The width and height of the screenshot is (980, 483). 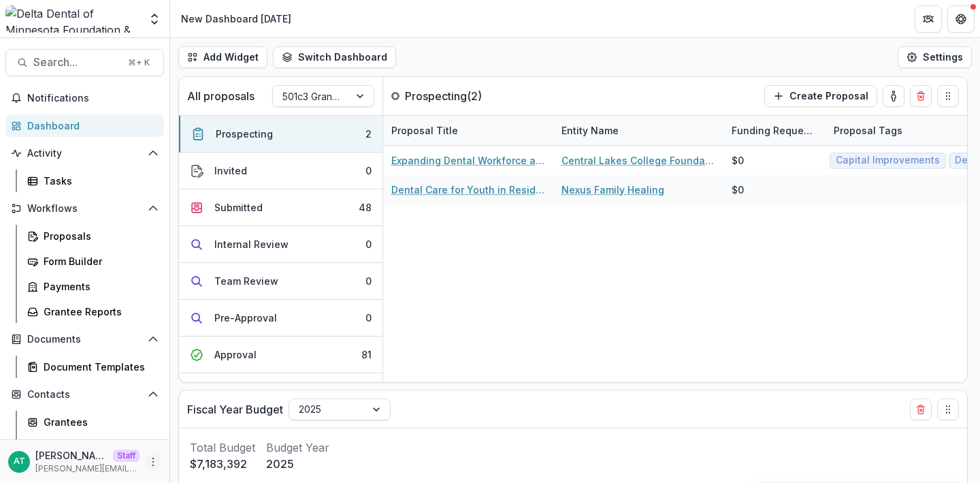 What do you see at coordinates (235, 355) in the screenshot?
I see `div: Approval` at bounding box center [235, 355].